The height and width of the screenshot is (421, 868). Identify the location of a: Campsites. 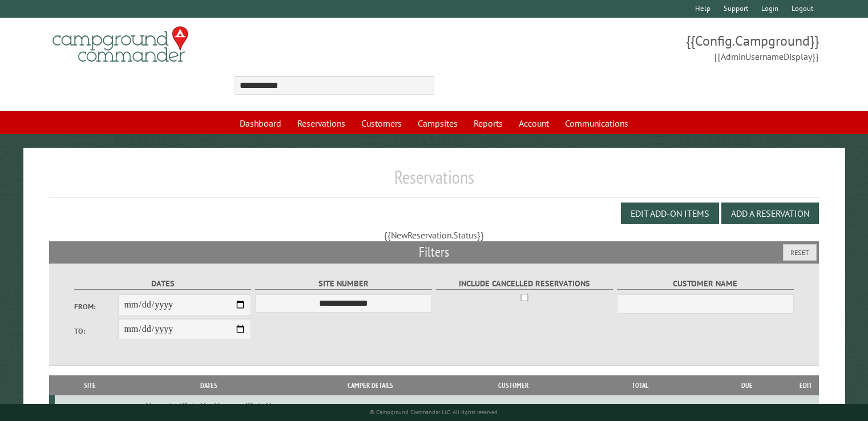
(438, 123).